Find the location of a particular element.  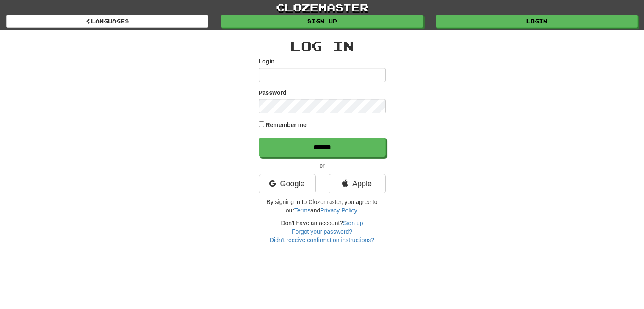

a: Login is located at coordinates (537, 21).